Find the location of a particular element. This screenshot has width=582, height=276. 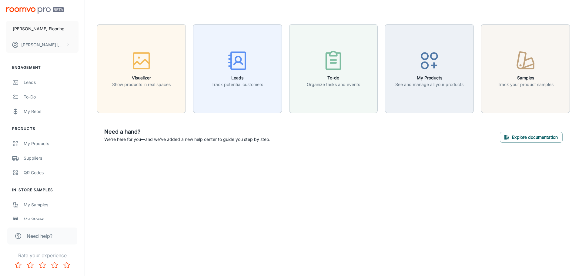

button: To-doOrganize tasks and events is located at coordinates (333, 68).